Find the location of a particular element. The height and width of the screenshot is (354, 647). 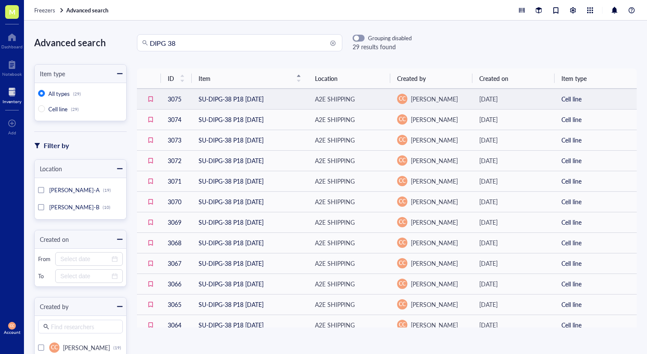

td: 3067 is located at coordinates (176, 263).